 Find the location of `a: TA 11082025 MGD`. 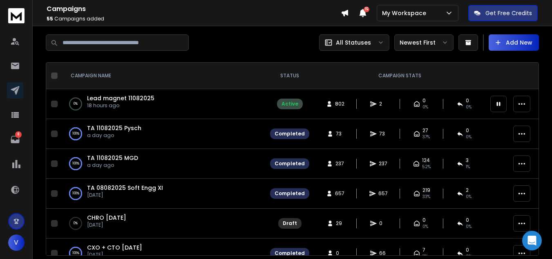

a: TA 11082025 MGD is located at coordinates (112, 158).